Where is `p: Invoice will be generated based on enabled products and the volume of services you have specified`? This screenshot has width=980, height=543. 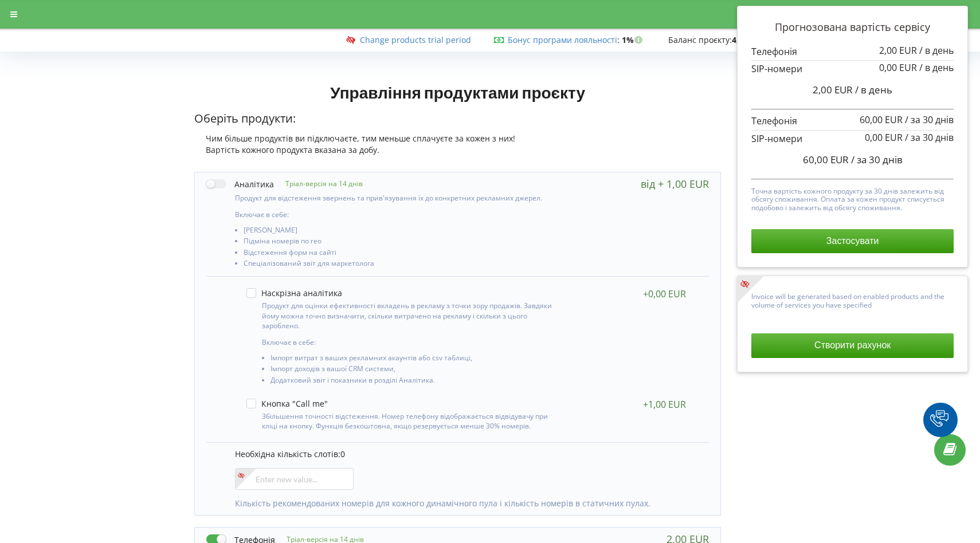
p: Invoice will be generated based on enabled products and the volume of services you have specified is located at coordinates (852, 300).